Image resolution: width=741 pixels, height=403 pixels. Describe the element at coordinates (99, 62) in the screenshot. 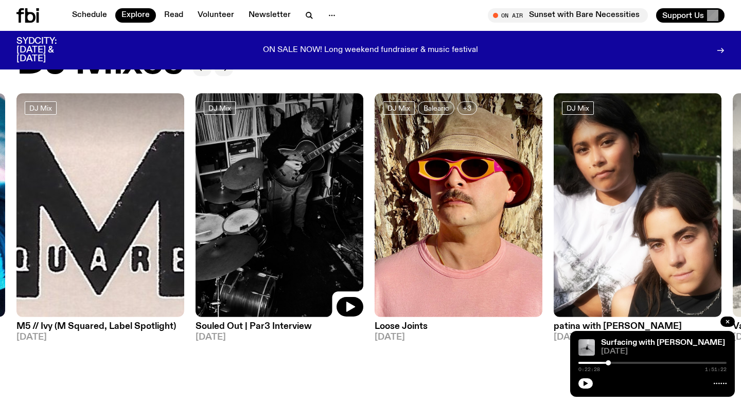

I see `h2: DJ Mixes` at that location.